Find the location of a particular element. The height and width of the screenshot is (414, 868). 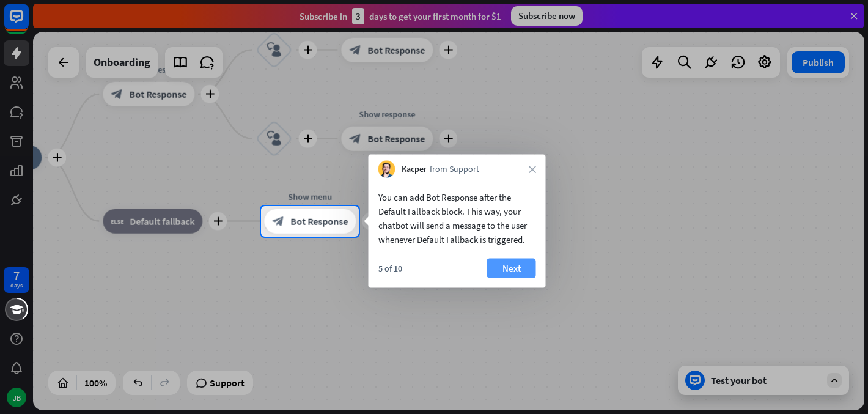

button: Open LiveChat chat widget is located at coordinates (28, 23).